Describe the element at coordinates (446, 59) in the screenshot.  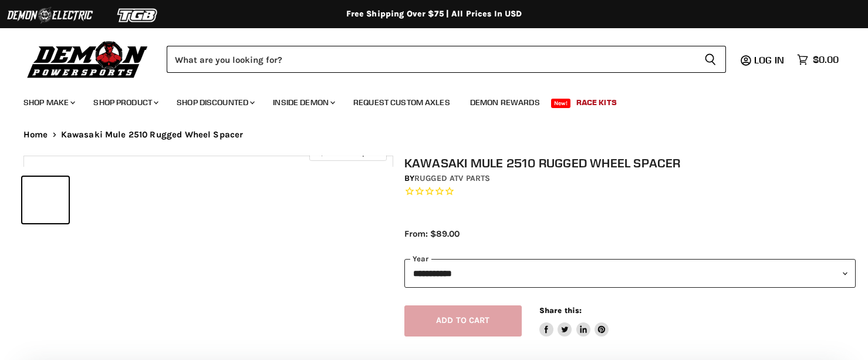
I see `form: Product` at that location.